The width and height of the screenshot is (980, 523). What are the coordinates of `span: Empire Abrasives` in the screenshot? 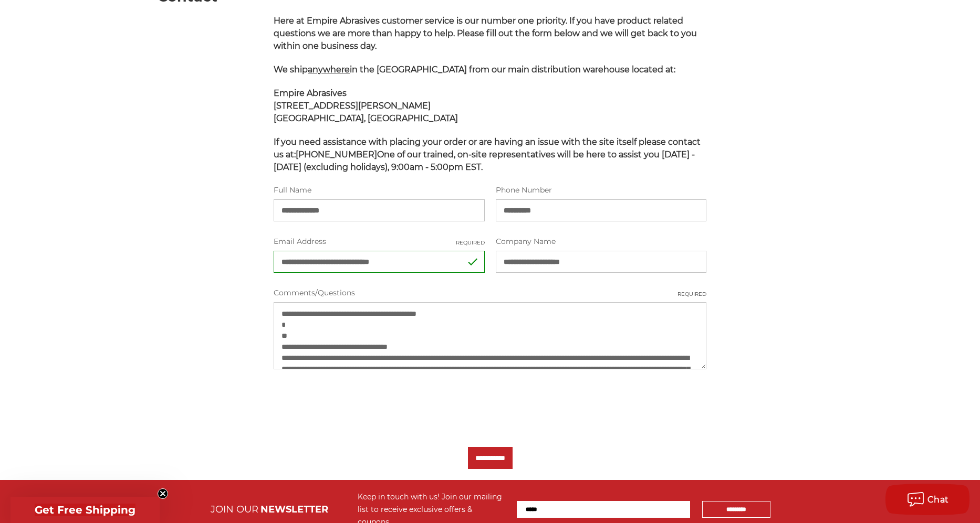 It's located at (310, 93).